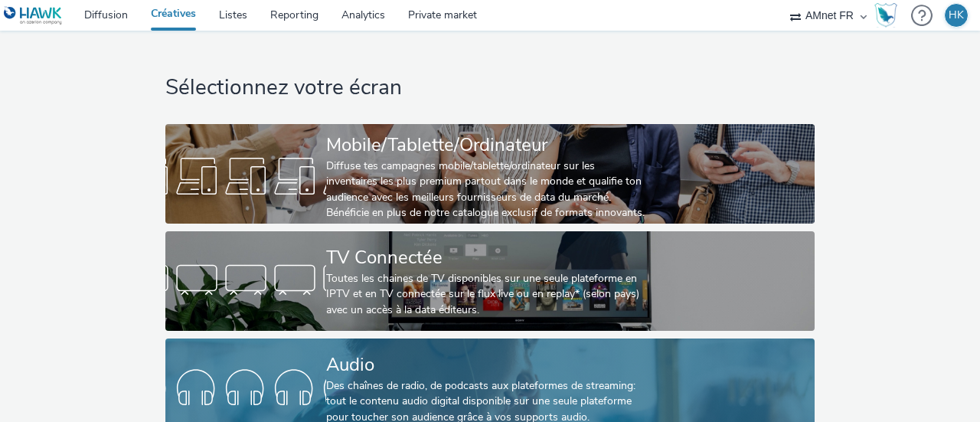 The image size is (980, 422). What do you see at coordinates (886, 15) in the screenshot?
I see `div: Hawk Academy` at bounding box center [886, 15].